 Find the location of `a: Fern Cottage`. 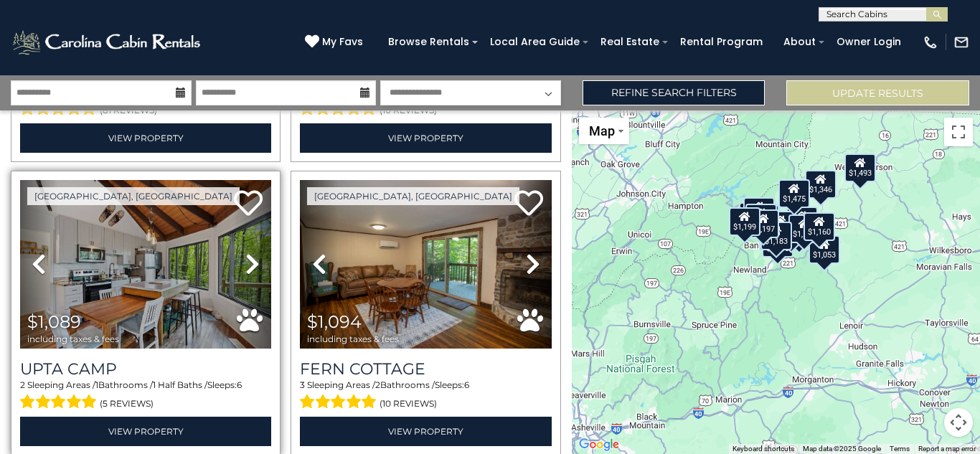

a: Fern Cottage is located at coordinates (425, 369).